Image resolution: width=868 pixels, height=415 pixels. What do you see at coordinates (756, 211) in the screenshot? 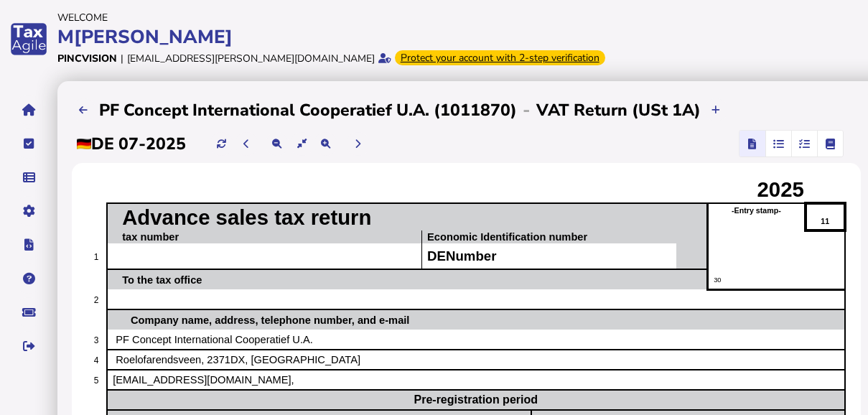
I see `span: -Entry stamp-` at bounding box center [756, 211].